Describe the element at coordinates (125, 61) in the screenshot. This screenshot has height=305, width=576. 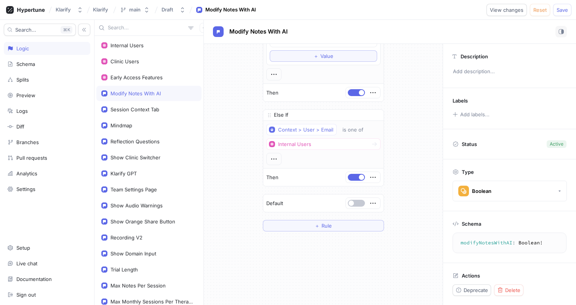
I see `div: Clinic Users` at that location.